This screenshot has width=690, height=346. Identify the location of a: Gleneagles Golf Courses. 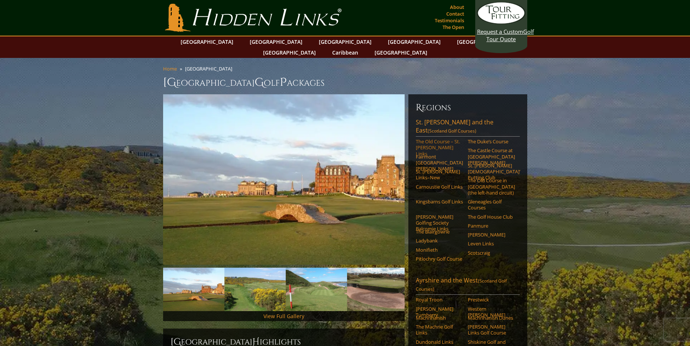
(491, 205).